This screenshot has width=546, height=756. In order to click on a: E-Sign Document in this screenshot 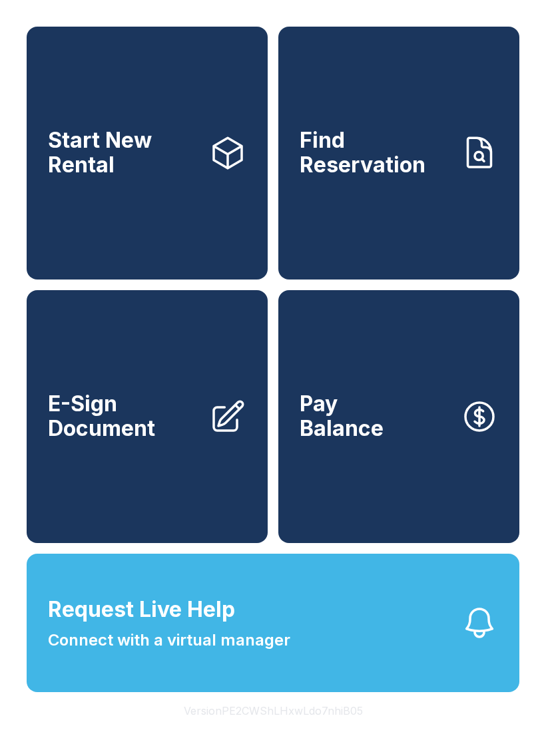, I will do `click(147, 417)`.